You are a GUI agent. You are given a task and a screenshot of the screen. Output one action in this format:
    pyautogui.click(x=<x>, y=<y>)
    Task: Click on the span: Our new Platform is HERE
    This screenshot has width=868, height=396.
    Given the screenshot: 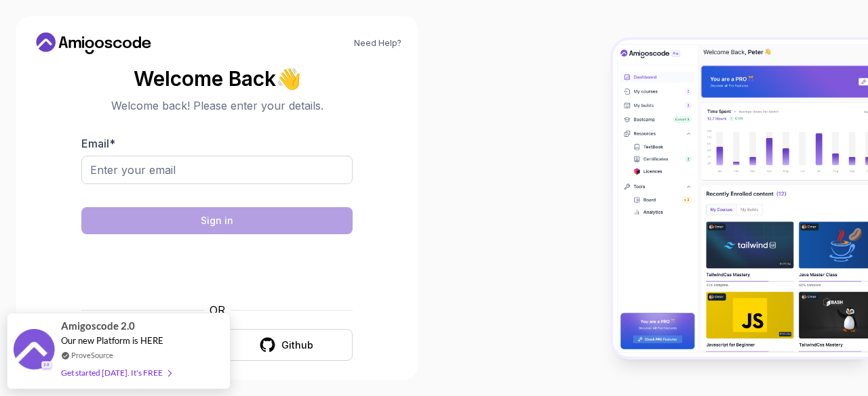 What is the action you would take?
    pyautogui.click(x=112, y=341)
    